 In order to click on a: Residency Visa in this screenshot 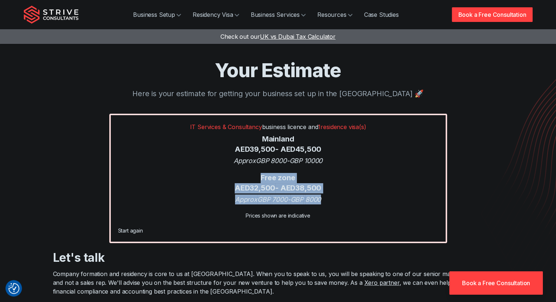, I will do `click(216, 15)`.